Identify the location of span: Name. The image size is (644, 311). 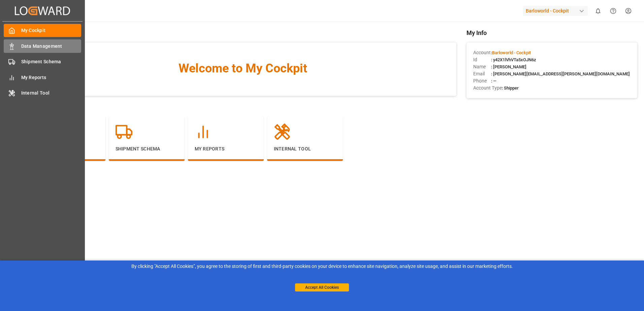
(482, 66).